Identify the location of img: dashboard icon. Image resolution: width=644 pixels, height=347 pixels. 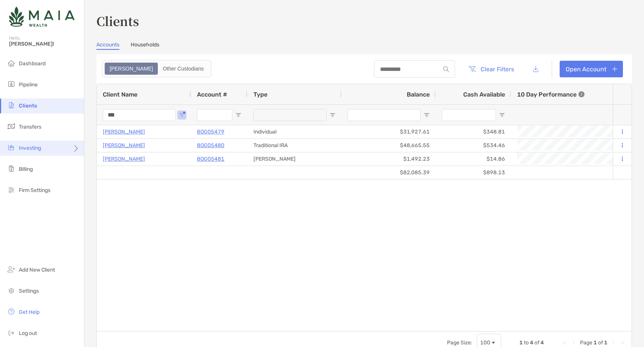
(11, 63).